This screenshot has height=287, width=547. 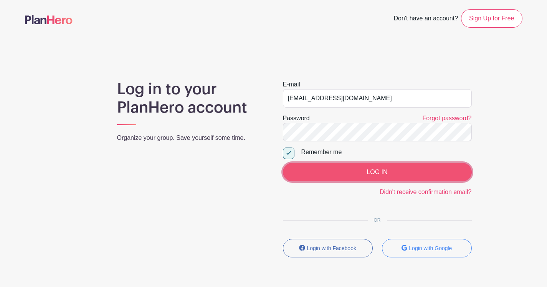 What do you see at coordinates (430, 248) in the screenshot?
I see `small: Login with Google` at bounding box center [430, 248].